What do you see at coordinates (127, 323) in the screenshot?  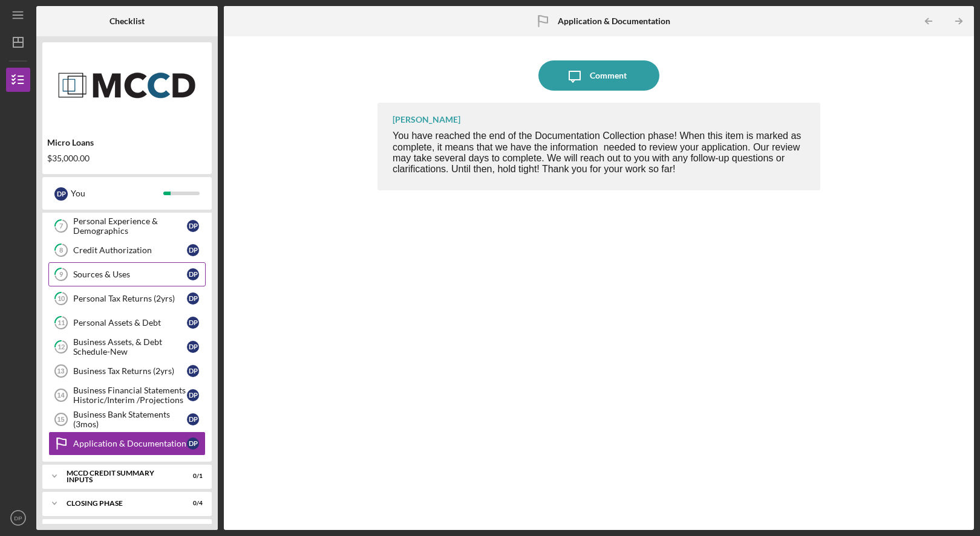 I see `a: 11Personal Assets & DebtDP` at bounding box center [127, 323].